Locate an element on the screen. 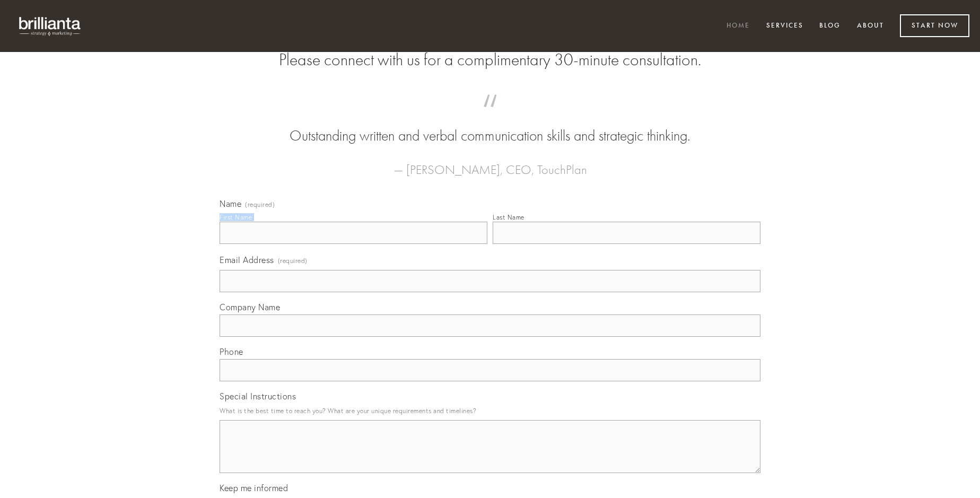 This screenshot has width=980, height=498. a: Services is located at coordinates (785, 26).